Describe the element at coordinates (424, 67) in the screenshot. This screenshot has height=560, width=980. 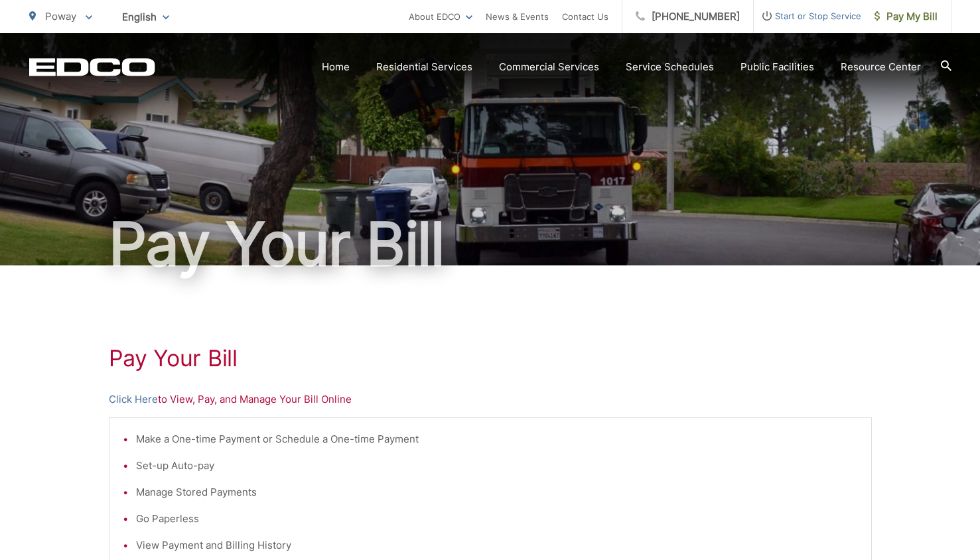
I see `a: Residential Services` at that location.